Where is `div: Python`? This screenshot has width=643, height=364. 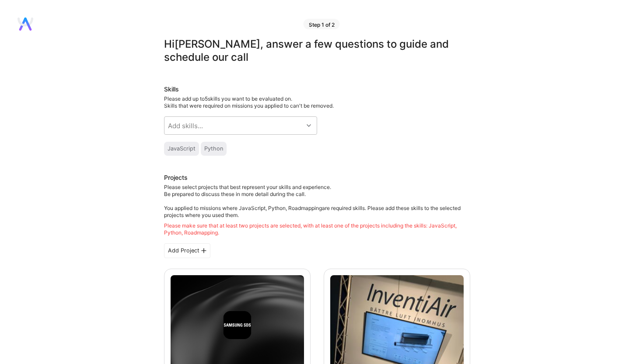
div: Python is located at coordinates (214, 149).